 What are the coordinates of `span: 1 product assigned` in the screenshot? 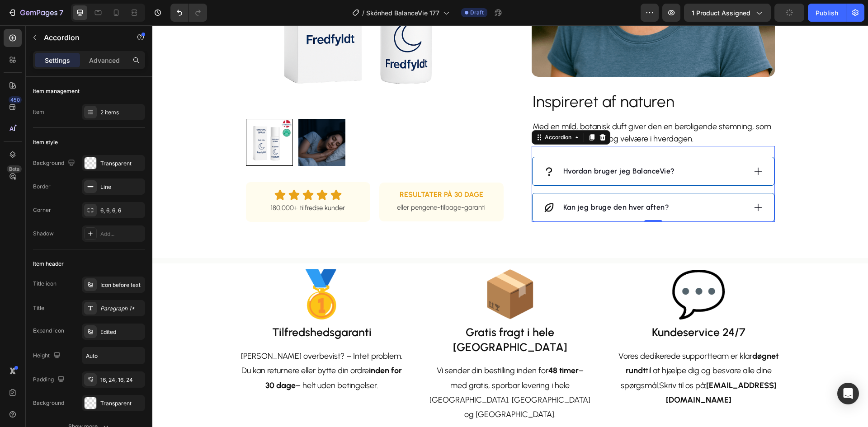 It's located at (721, 12).